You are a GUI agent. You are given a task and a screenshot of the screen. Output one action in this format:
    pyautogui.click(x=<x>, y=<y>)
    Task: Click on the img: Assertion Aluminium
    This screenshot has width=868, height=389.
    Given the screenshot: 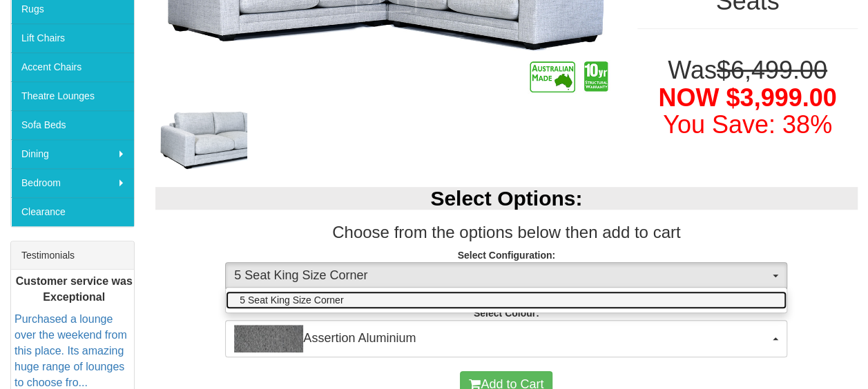 What is the action you would take?
    pyautogui.click(x=268, y=339)
    